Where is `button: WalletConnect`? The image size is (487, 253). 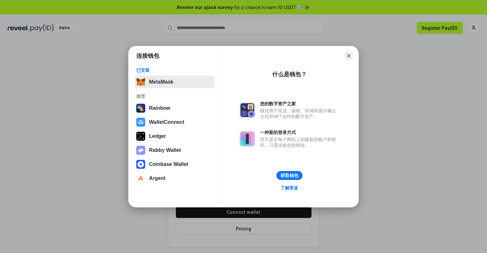 button: WalletConnect is located at coordinates (174, 122).